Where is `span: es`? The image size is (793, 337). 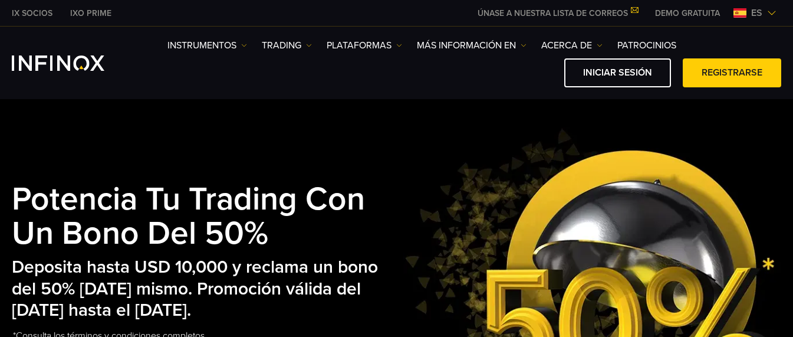
span: es is located at coordinates (757, 13).